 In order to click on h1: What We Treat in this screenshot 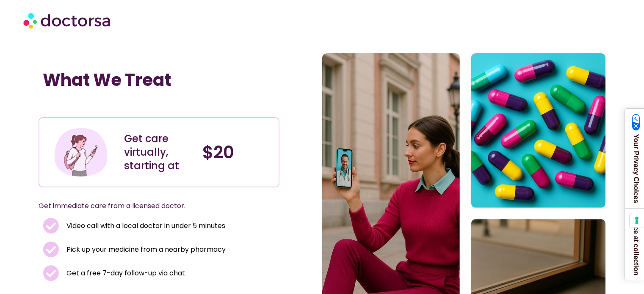, I will do `click(159, 80)`.